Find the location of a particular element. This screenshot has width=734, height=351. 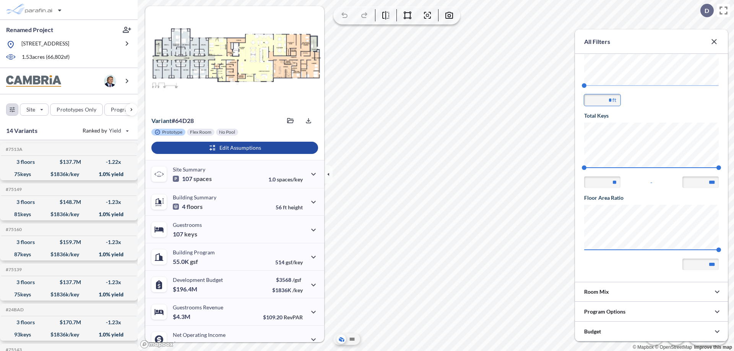

p: Program is located at coordinates (122, 110).